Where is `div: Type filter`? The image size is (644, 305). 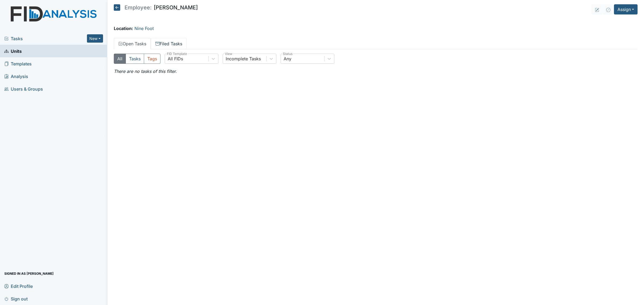
div: Type filter is located at coordinates (137, 59).